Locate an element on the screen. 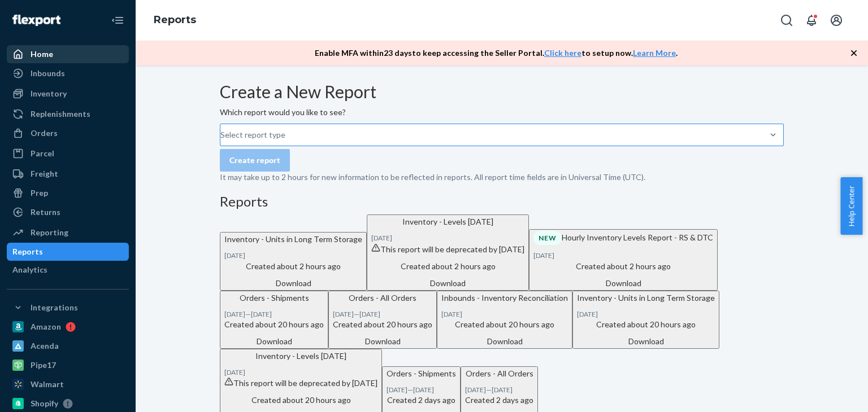 The image size is (868, 412). span: Help Center is located at coordinates (851, 206).